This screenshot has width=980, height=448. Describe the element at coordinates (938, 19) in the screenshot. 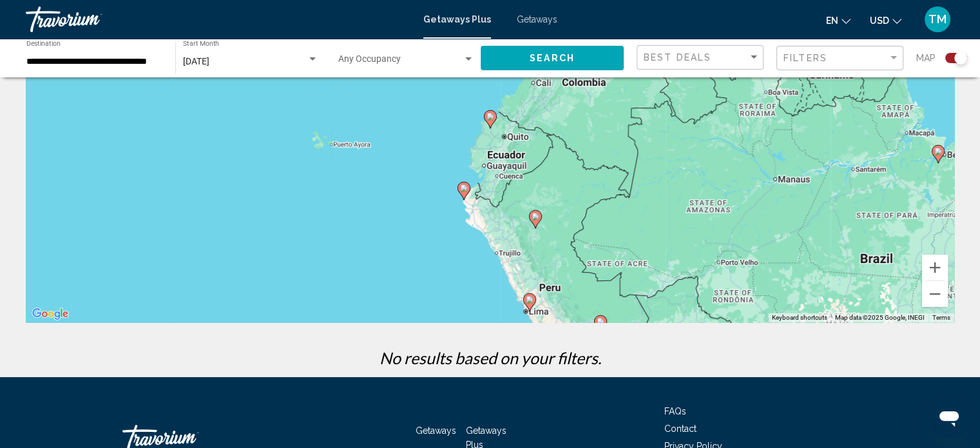

I see `span: TM` at that location.